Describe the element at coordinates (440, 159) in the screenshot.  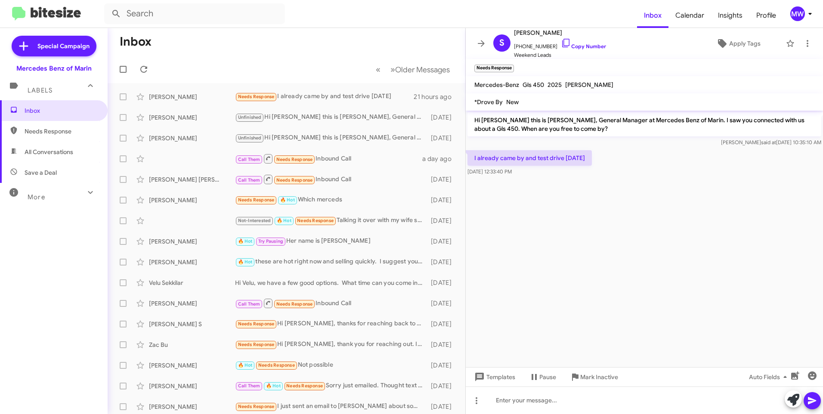
I see `div: a day ago` at that location.